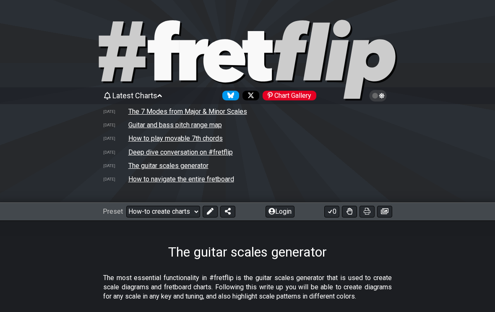  What do you see at coordinates (247, 165) in the screenshot?
I see `tr: How to create scale and chord charts` at bounding box center [247, 165].